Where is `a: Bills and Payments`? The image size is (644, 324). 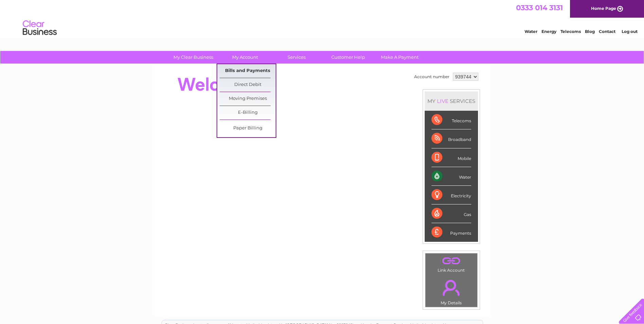 a: Bills and Payments is located at coordinates (248, 71).